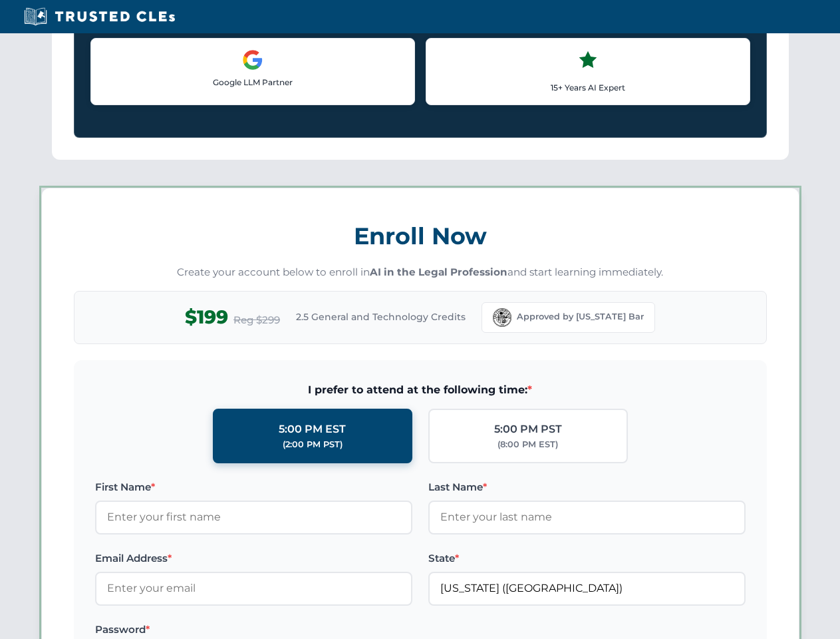  What do you see at coordinates (528, 444) in the screenshot?
I see `div: (8:00 PM EST)` at bounding box center [528, 444].